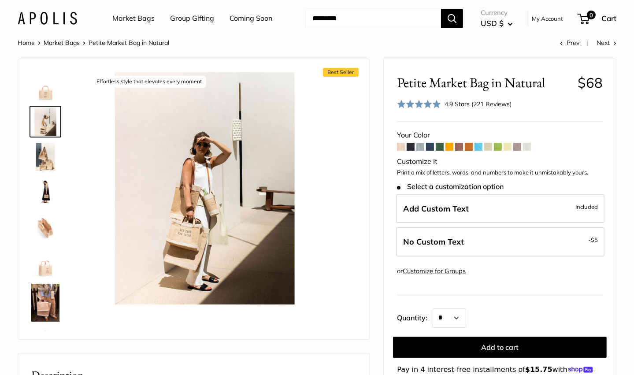  Describe the element at coordinates (606, 43) in the screenshot. I see `a: Next` at that location.